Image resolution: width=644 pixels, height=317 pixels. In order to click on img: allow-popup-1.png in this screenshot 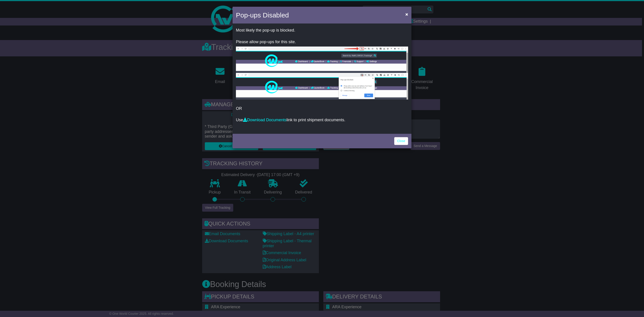, I will do `click(322, 60)`.